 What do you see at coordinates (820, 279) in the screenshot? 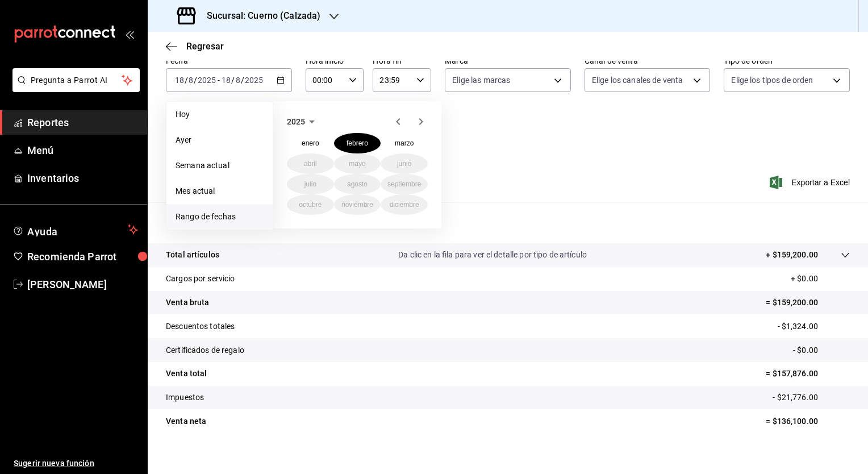
I see `p: + $0.00` at bounding box center [820, 279].